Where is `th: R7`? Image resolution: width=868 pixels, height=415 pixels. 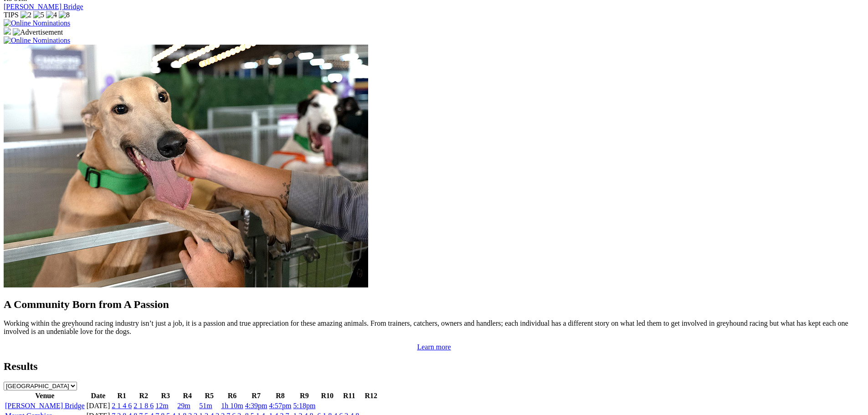
th: R7 is located at coordinates (256, 396).